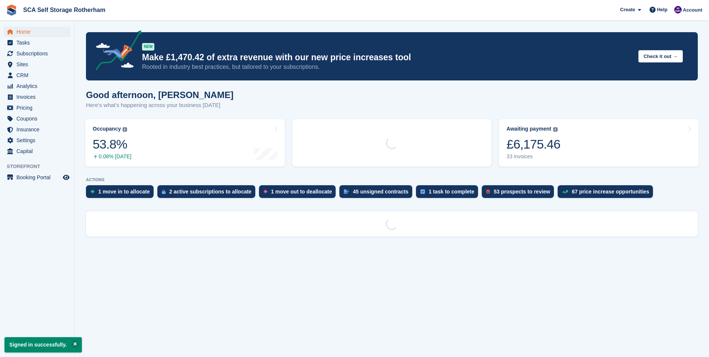 The height and width of the screenshot is (357, 709). Describe the element at coordinates (347, 191) in the screenshot. I see `img: contract_signature_icon-13c848040528278c33f63329250d36e43548de30e8caae1d1a13099fd9432cc5.svg` at that location.